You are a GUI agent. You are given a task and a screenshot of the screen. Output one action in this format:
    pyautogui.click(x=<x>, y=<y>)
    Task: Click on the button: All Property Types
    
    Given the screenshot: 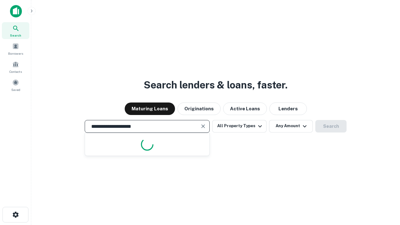 What is the action you would take?
    pyautogui.click(x=239, y=126)
    